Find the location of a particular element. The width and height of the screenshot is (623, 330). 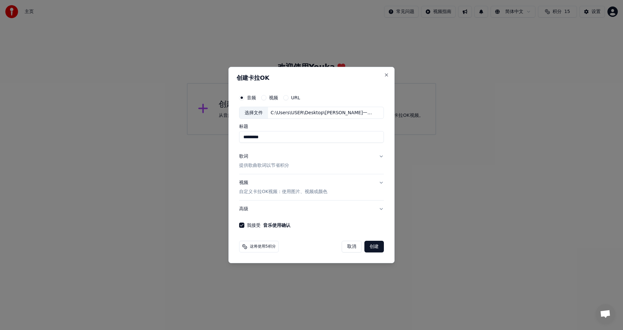

label: 我接受 is located at coordinates (269, 225).